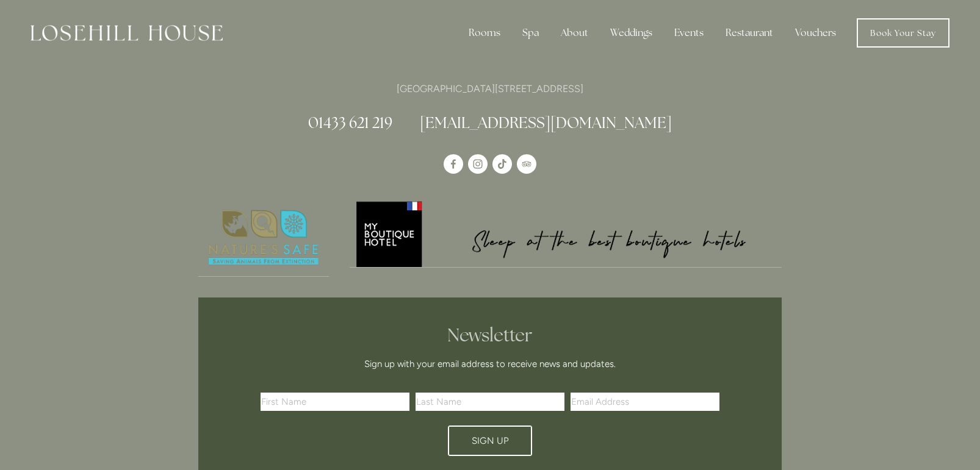 This screenshot has height=470, width=980. Describe the element at coordinates (263, 238) in the screenshot. I see `a: Nature's Safe - Logo` at that location.